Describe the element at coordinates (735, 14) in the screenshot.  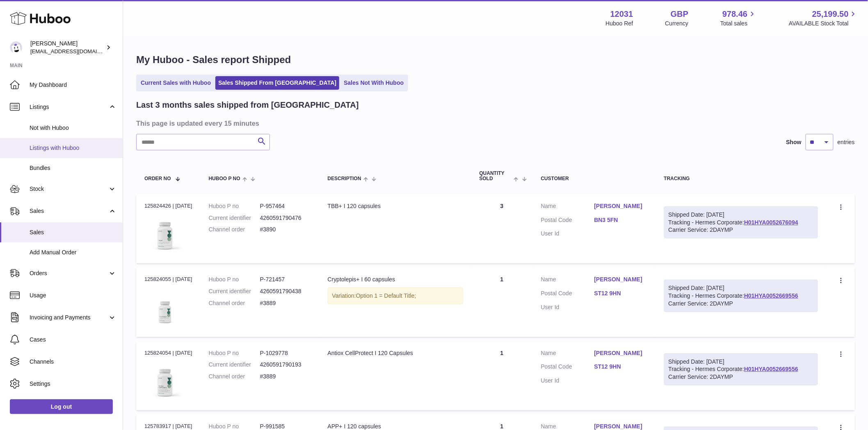
I see `span: 978.46` at that location.